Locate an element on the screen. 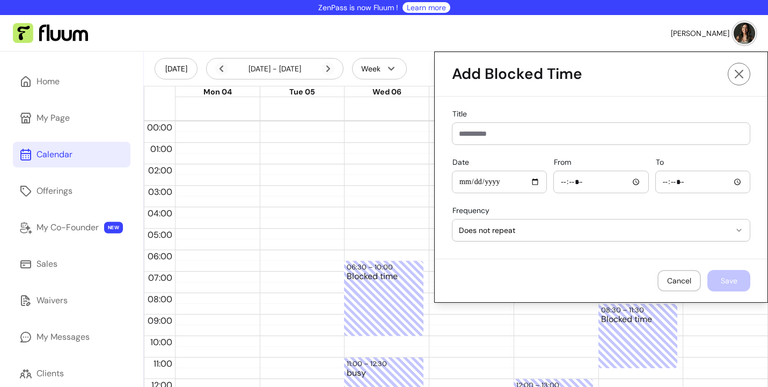  input: To is located at coordinates (702, 182).